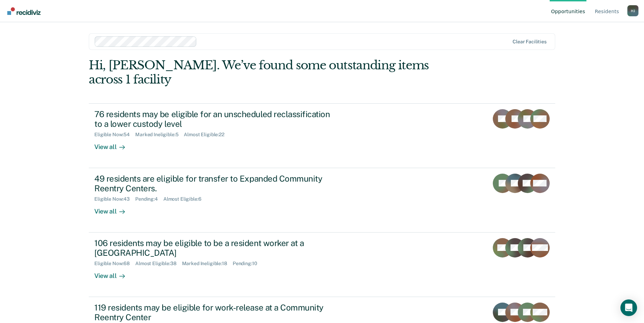 This screenshot has height=323, width=644. What do you see at coordinates (248, 263) in the screenshot?
I see `div: Pending : 10` at bounding box center [248, 263].